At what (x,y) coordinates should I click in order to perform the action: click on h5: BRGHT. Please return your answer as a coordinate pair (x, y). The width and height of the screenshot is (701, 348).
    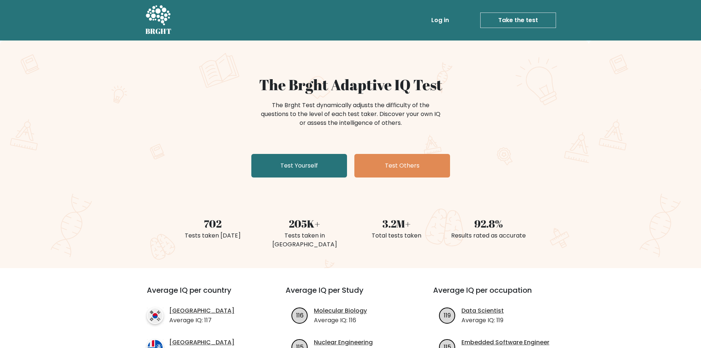
    Looking at the image, I should click on (159, 31).